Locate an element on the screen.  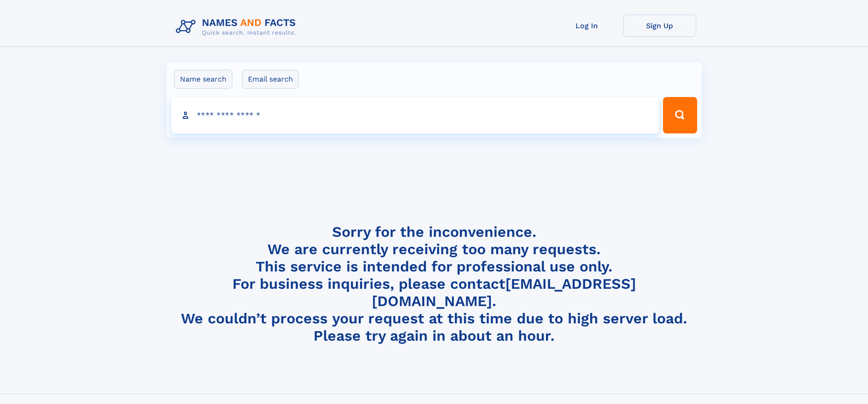
label: Email search is located at coordinates (270, 79).